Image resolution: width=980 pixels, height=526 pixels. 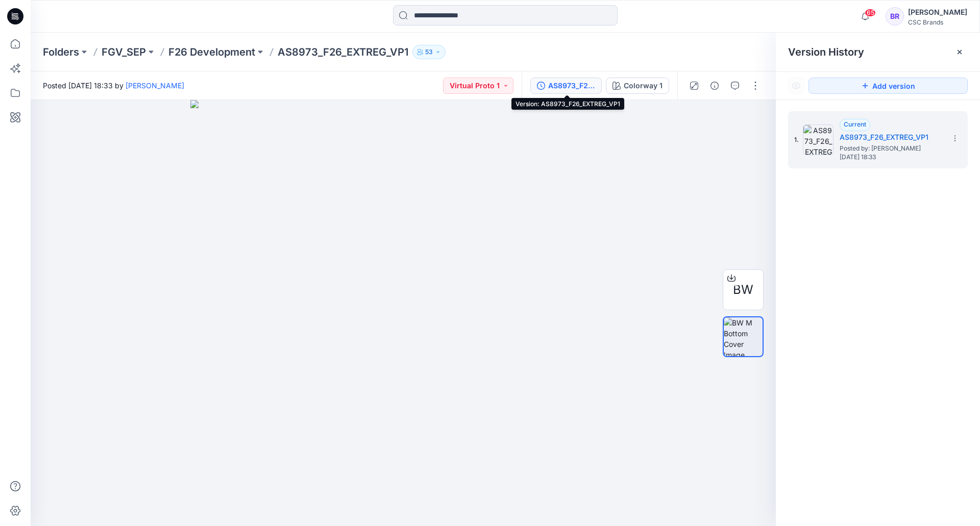 I want to click on div: BR, so click(x=895, y=16).